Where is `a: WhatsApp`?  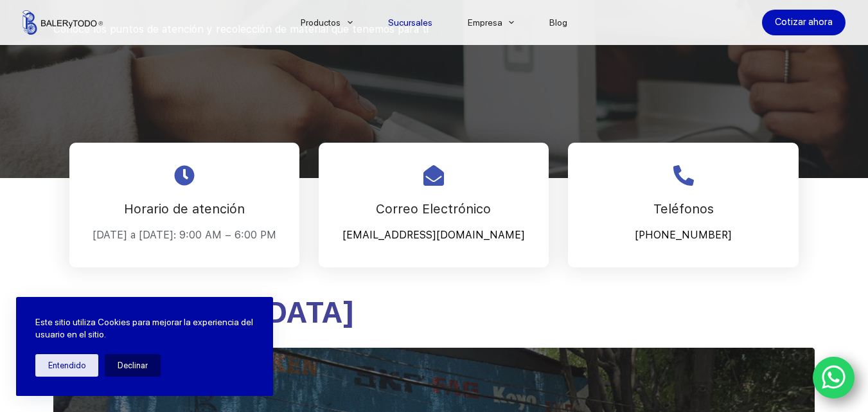
a: WhatsApp is located at coordinates (834, 378).